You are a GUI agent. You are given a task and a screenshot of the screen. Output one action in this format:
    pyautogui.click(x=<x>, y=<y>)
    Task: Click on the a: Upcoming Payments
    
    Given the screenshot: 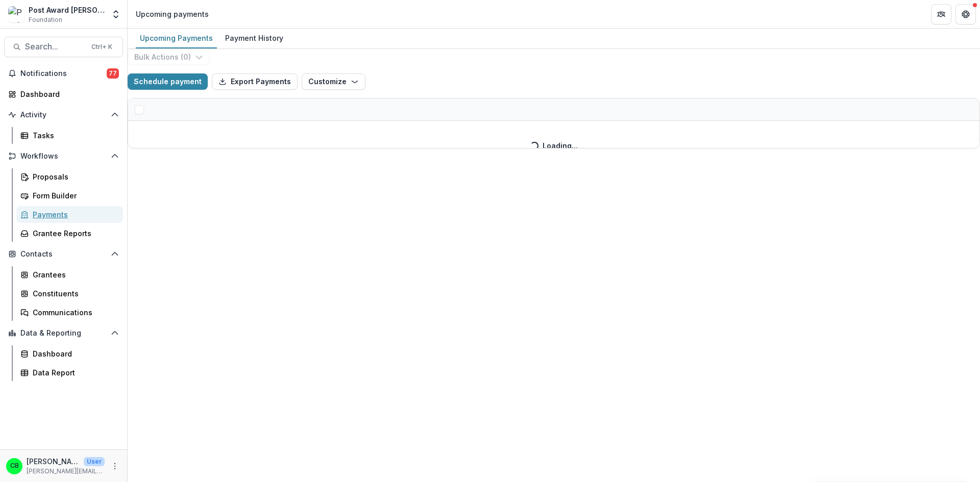 What is the action you would take?
    pyautogui.click(x=176, y=38)
    